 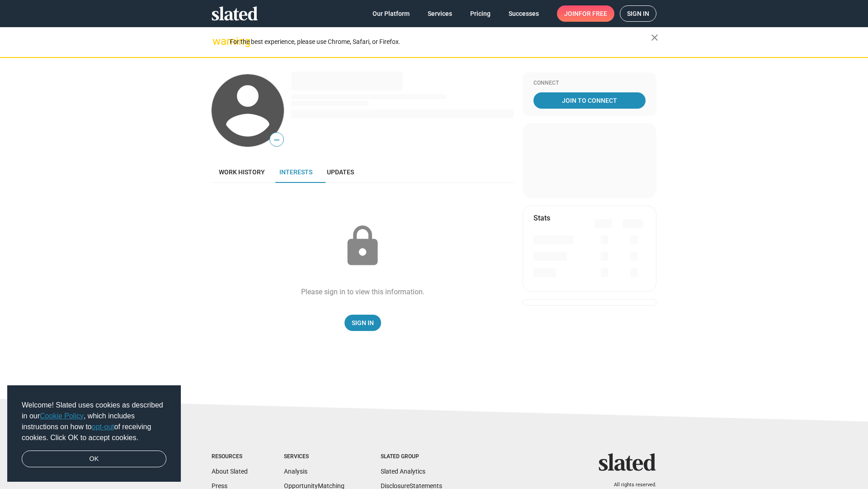 I want to click on a: Successes, so click(x=524, y=13).